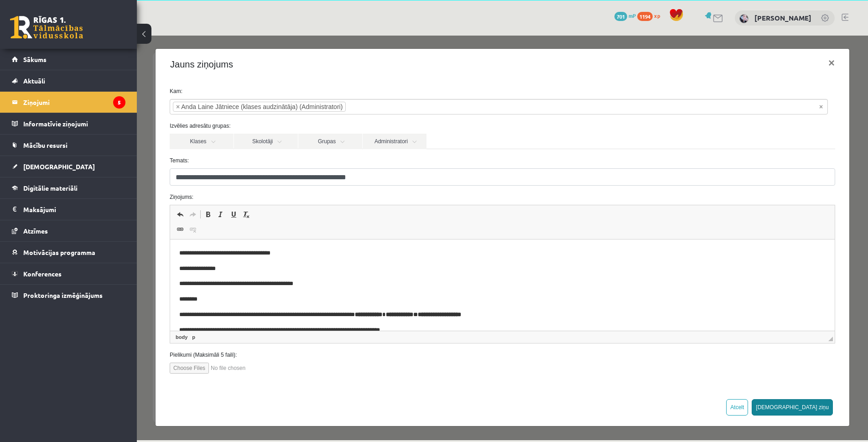 The height and width of the screenshot is (442, 868). I want to click on span: 1194, so click(645, 17).